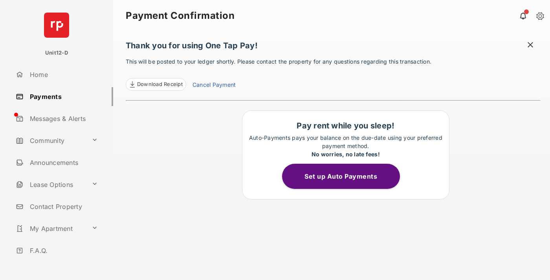 The height and width of the screenshot is (280, 550). Describe the element at coordinates (63, 75) in the screenshot. I see `a: Home` at that location.